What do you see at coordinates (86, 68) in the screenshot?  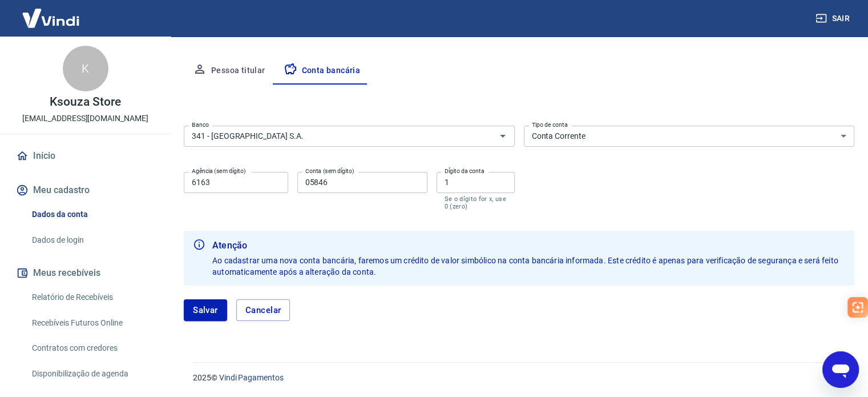 I see `div: K` at bounding box center [86, 68].